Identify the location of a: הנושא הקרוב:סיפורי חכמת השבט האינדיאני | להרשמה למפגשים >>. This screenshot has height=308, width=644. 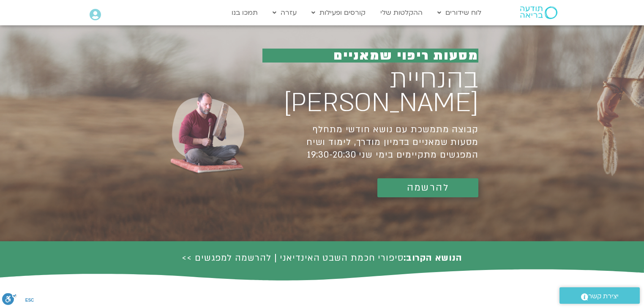
(322, 258).